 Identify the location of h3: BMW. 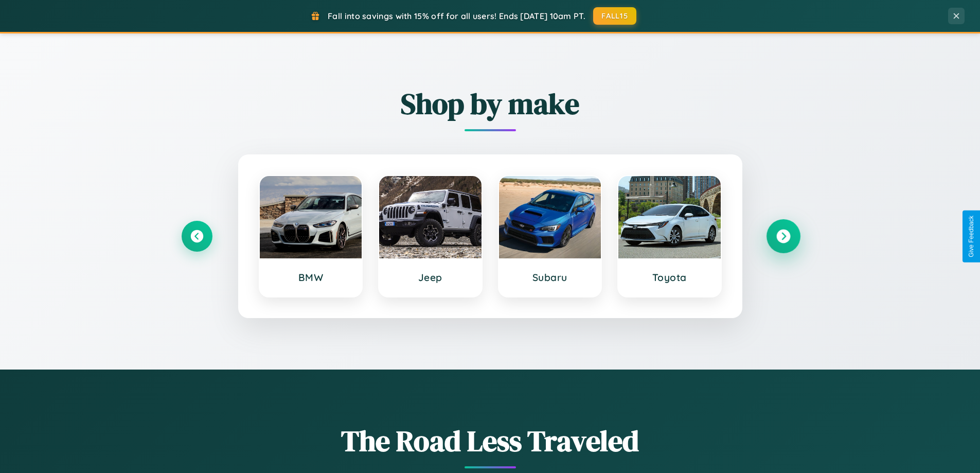
(311, 277).